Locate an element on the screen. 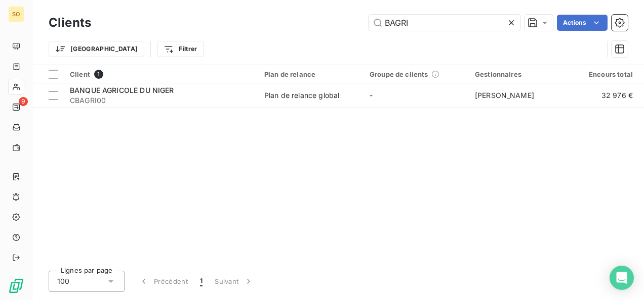  div: Plan de relance is located at coordinates (311, 74).